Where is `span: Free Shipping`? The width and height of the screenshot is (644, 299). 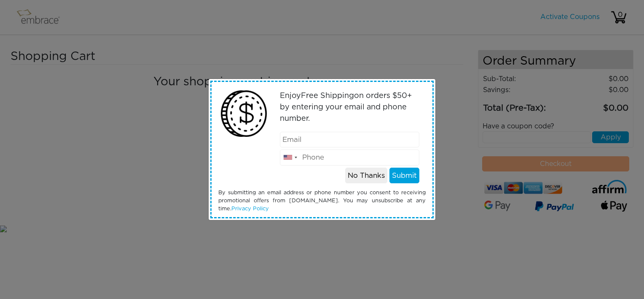
span: Free Shipping is located at coordinates (327, 96).